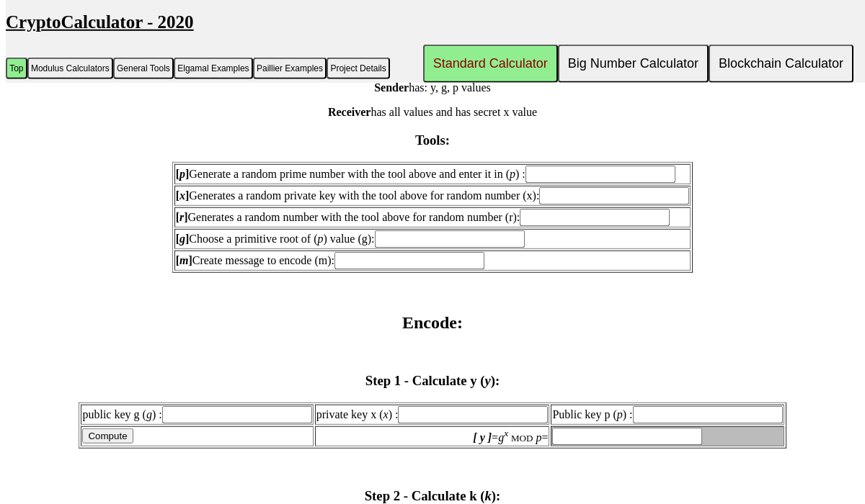 The image size is (865, 504). What do you see at coordinates (181, 217) in the screenshot?
I see `i: r` at bounding box center [181, 217].